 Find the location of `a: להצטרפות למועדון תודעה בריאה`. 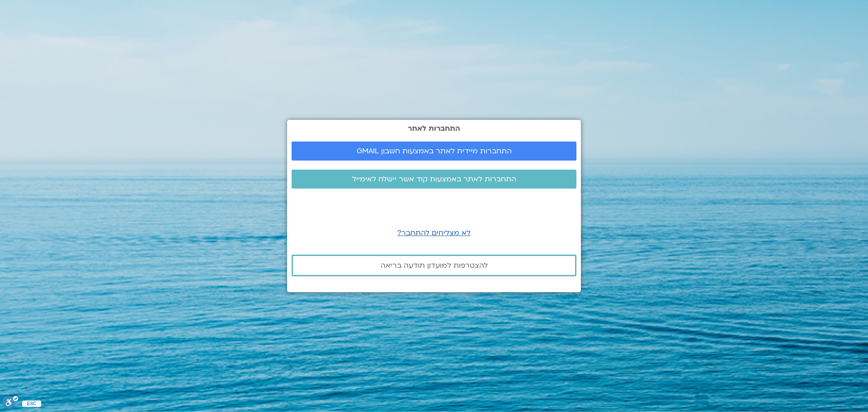

a: להצטרפות למועדון תודעה בריאה is located at coordinates (434, 265).